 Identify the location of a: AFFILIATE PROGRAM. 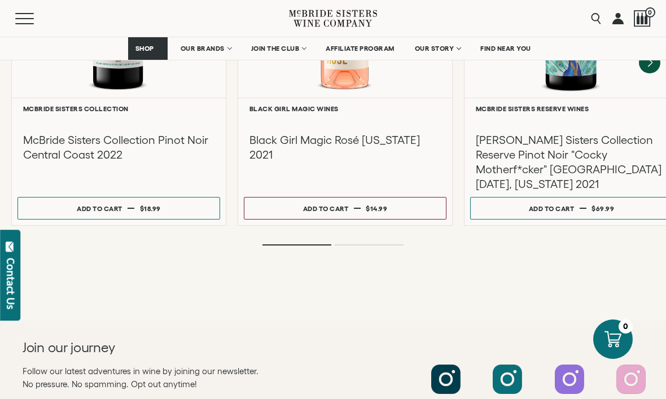
(360, 49).